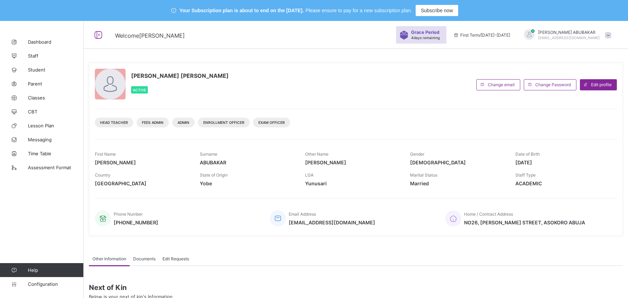  What do you see at coordinates (56, 139) in the screenshot?
I see `span: Messaging` at bounding box center [56, 139].